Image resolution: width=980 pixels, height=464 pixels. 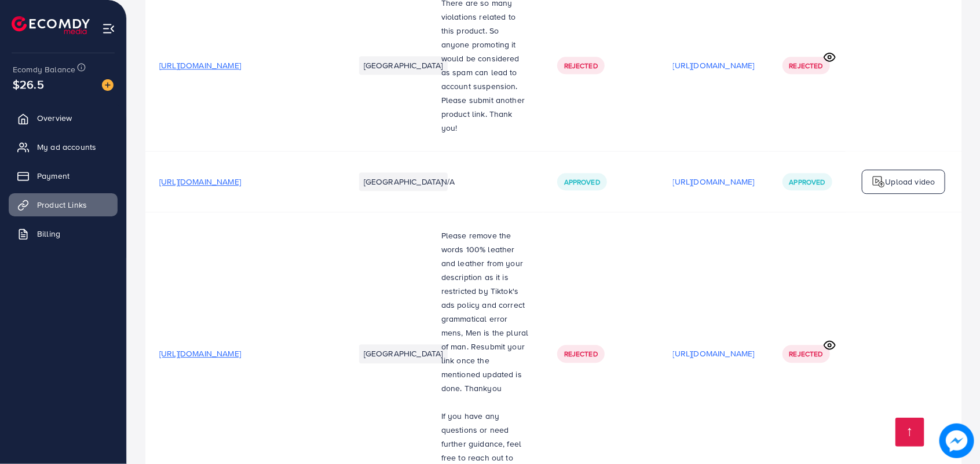 I want to click on p: Upload video, so click(x=911, y=182).